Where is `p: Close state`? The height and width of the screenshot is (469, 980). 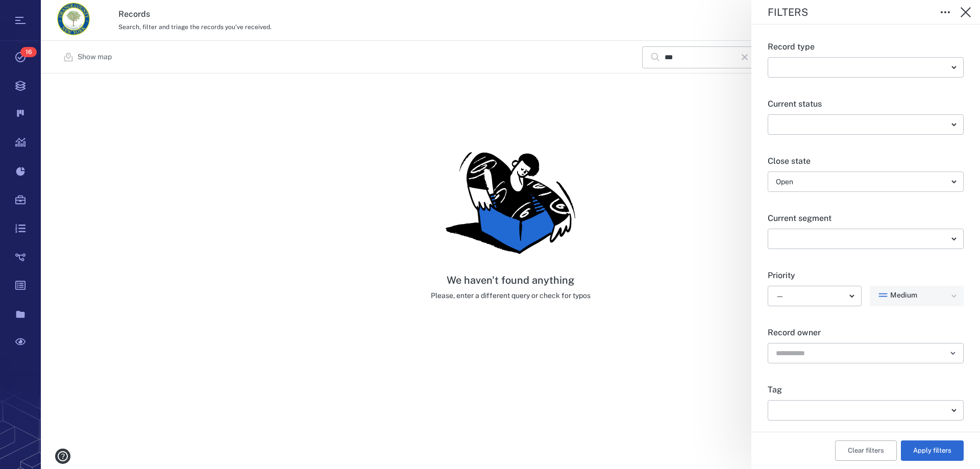 p: Close state is located at coordinates (865, 161).